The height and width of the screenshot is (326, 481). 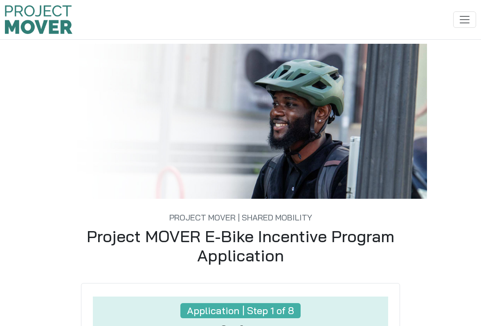 What do you see at coordinates (241, 213) in the screenshot?
I see `h5: Project MOVER | Shared Mobility` at bounding box center [241, 213].